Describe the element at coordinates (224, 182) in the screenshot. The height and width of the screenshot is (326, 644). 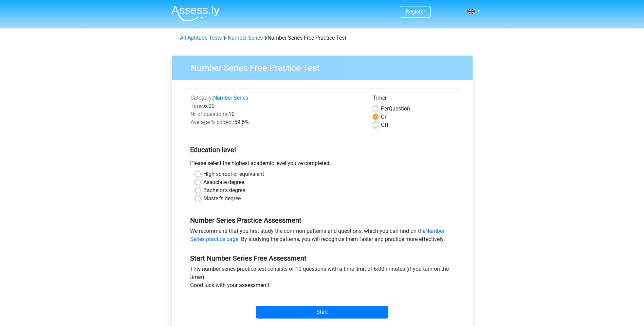
I see `label: Associate degree` at that location.